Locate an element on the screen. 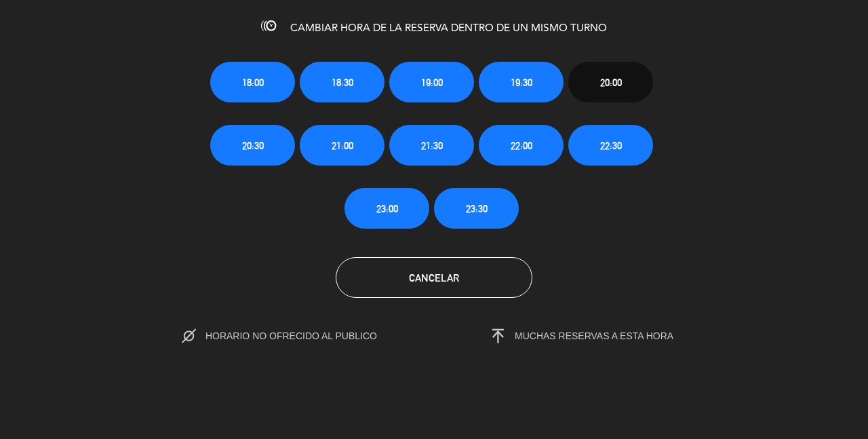 This screenshot has height=439, width=868. span: 22:30 is located at coordinates (611, 145).